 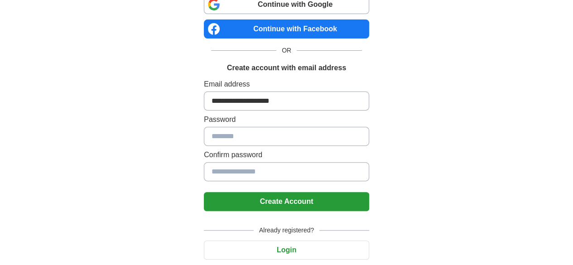 What do you see at coordinates (286, 202) in the screenshot?
I see `button: Create Account` at bounding box center [286, 202].